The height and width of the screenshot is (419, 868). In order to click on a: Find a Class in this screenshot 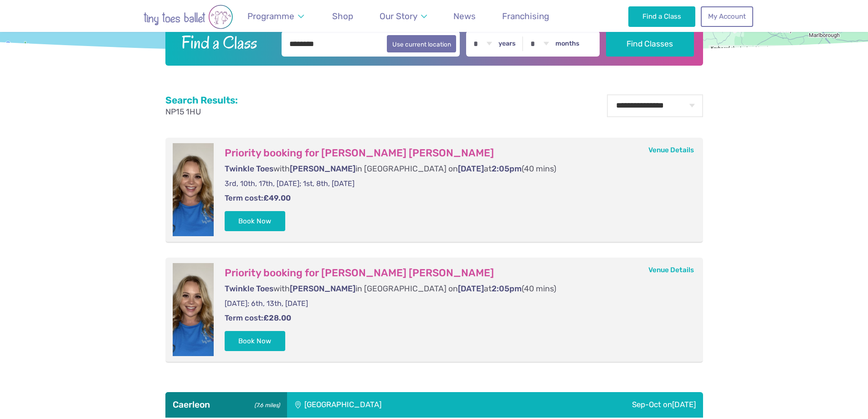, I will do `click(662, 17)`.